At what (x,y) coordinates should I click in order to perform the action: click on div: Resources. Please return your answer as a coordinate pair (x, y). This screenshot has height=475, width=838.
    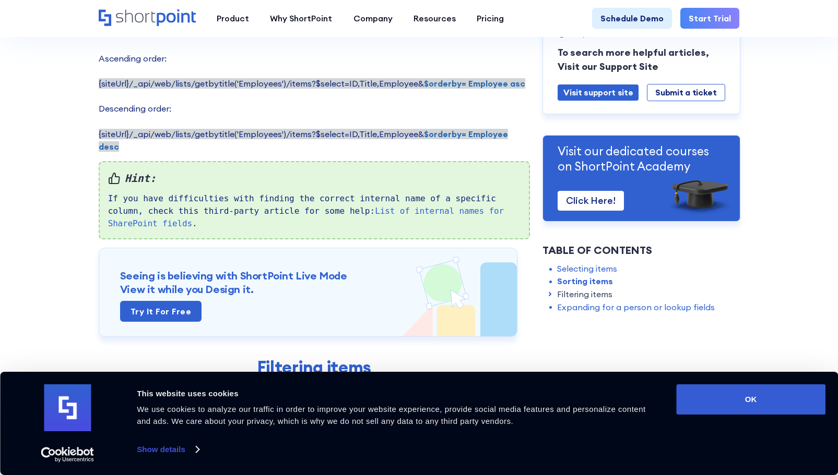
    Looking at the image, I should click on (434, 18).